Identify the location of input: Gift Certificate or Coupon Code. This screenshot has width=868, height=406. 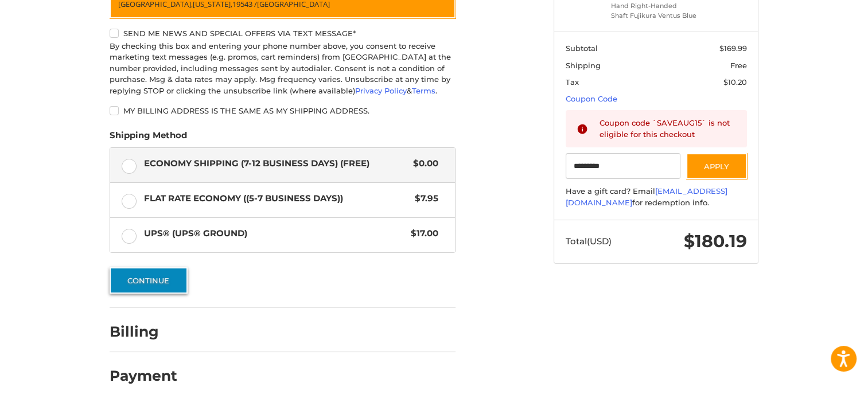
(623, 166).